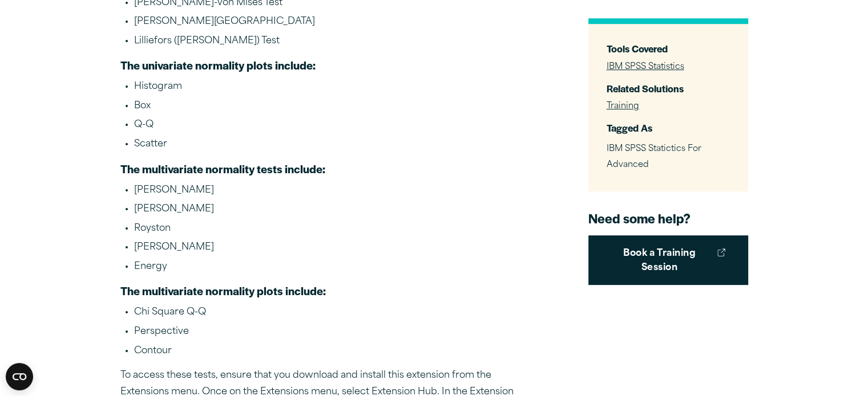 The width and height of the screenshot is (868, 396). What do you see at coordinates (223, 291) in the screenshot?
I see `strong: The multivariate normality plots include:` at bounding box center [223, 291].